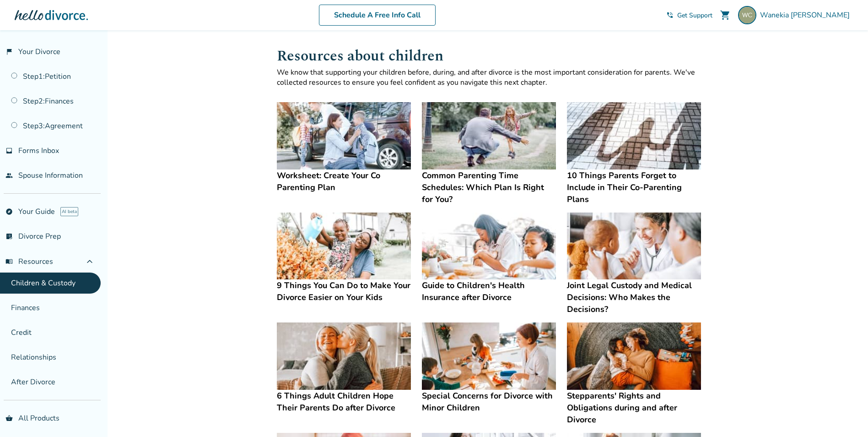 Image resolution: width=868 pixels, height=437 pixels. What do you see at coordinates (344, 356) in the screenshot?
I see `img: 6 Things Adult Children Hope Their Parents Do after Divorce` at bounding box center [344, 356].